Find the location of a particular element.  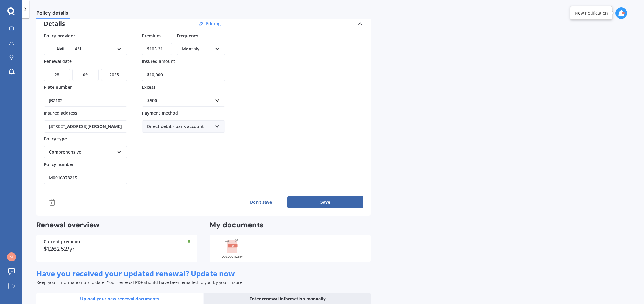

div: Direct debit - bank account is located at coordinates (179, 126).